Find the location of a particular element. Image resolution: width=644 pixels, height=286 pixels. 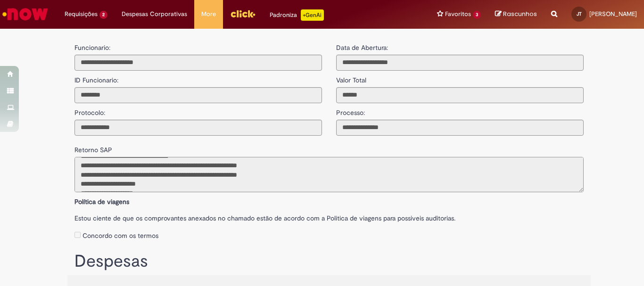

label: Data de Abertura: is located at coordinates (362, 48).